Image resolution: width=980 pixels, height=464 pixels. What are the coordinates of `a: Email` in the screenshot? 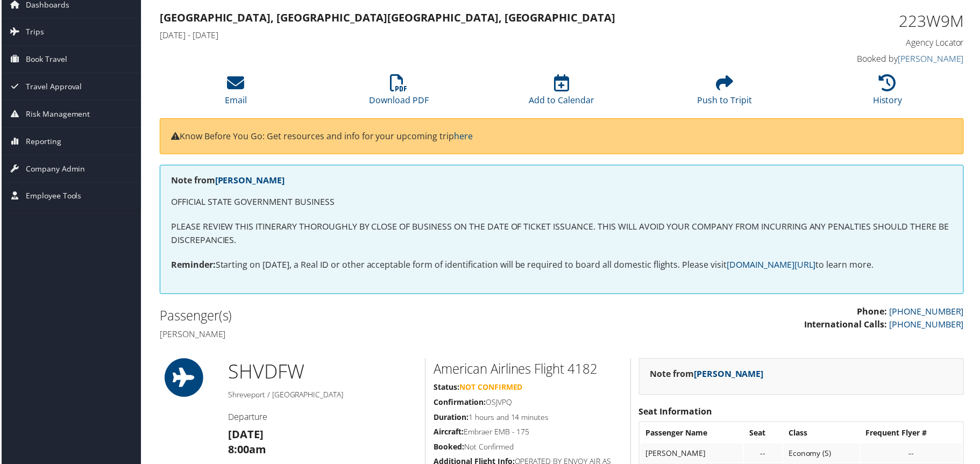 It's located at (235, 93).